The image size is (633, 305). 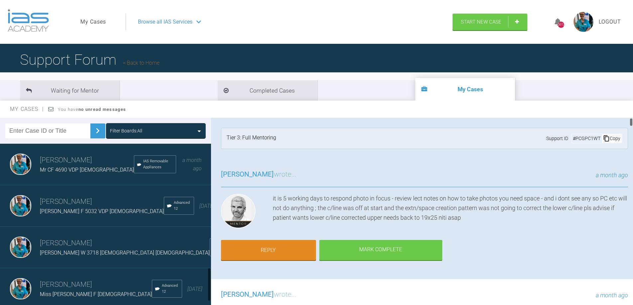 I want to click on a: Logout, so click(x=610, y=22).